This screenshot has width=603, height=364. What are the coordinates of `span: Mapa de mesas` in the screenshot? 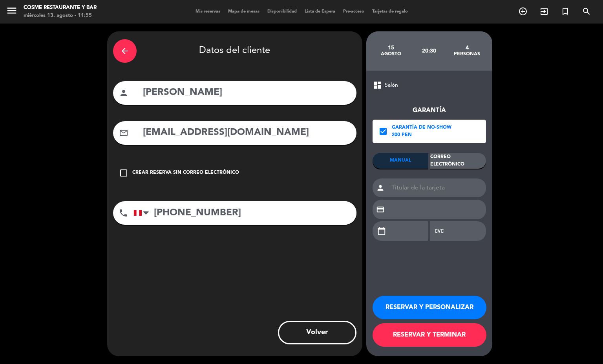 It's located at (244, 11).